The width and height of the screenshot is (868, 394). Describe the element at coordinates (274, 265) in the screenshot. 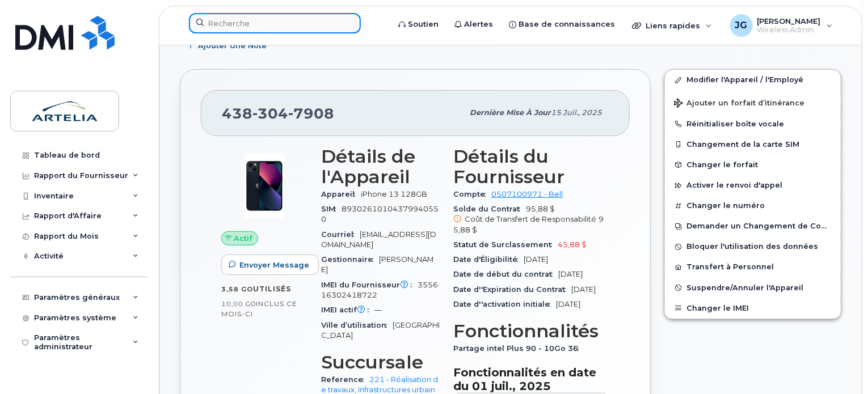

I see `span: Envoyer Message` at that location.